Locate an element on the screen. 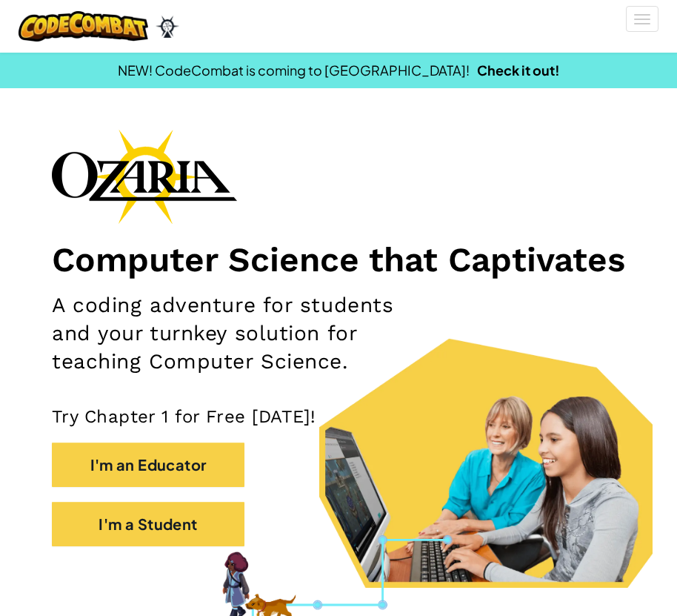 The width and height of the screenshot is (677, 616). img: CodeCombat logo is located at coordinates (83, 26).